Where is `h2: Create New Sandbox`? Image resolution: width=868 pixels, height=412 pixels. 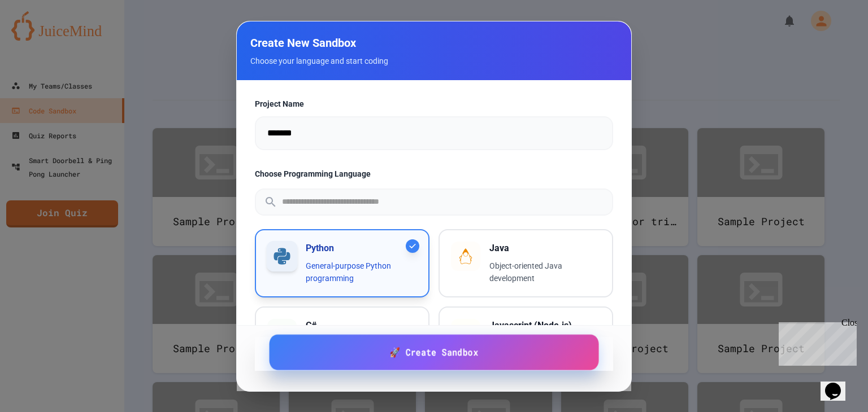
h2: Create New Sandbox is located at coordinates (434, 43).